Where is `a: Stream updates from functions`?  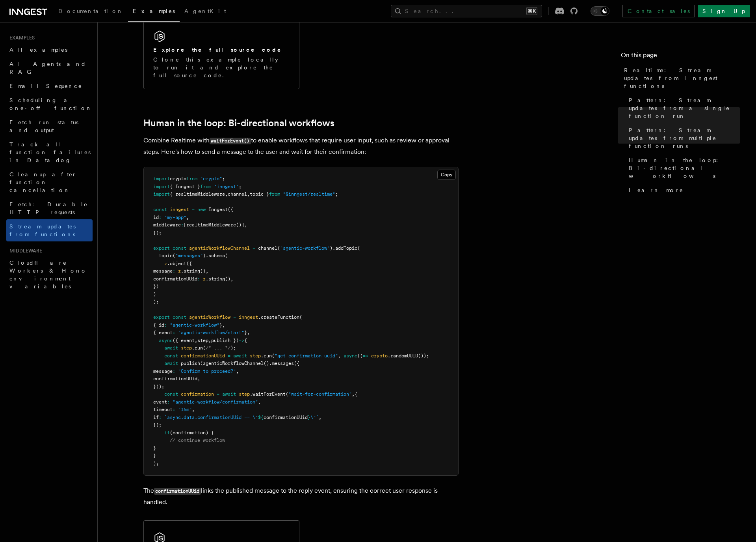
a: Stream updates from functions is located at coordinates (50, 230).